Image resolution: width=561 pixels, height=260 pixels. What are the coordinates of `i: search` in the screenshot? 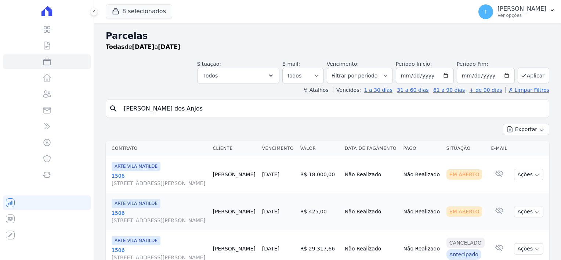 It's located at (113, 109).